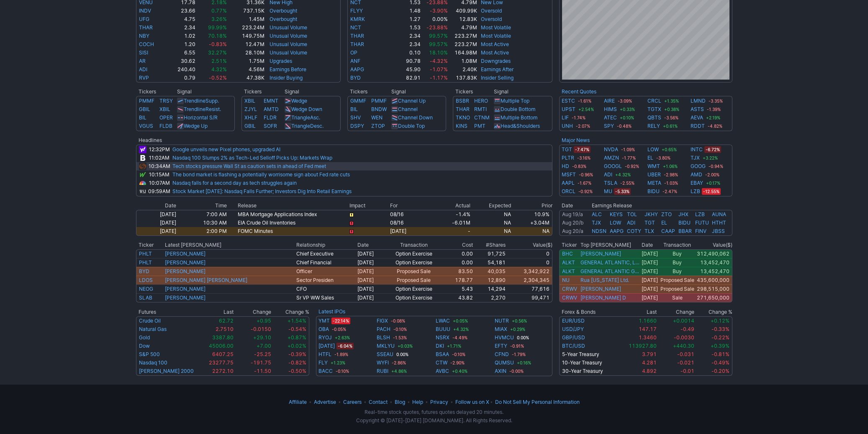 The image size is (868, 434). Describe the element at coordinates (654, 109) in the screenshot. I see `a: TGTX` at that location.